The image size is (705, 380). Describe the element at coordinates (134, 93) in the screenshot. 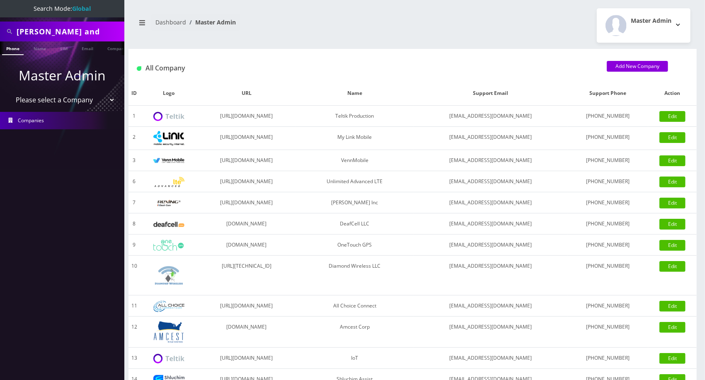

I see `th: ID` at that location.